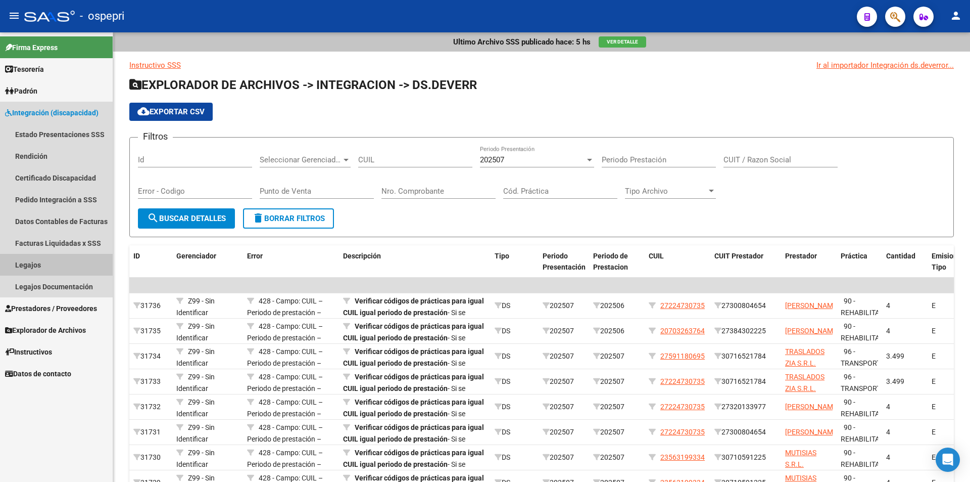 The image size is (970, 482). I want to click on span: CUIT Prestador, so click(739, 256).